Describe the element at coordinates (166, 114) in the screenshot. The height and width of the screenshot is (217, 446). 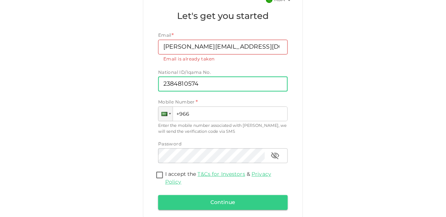
I see `div: Saudi Arabia: + 966` at that location.